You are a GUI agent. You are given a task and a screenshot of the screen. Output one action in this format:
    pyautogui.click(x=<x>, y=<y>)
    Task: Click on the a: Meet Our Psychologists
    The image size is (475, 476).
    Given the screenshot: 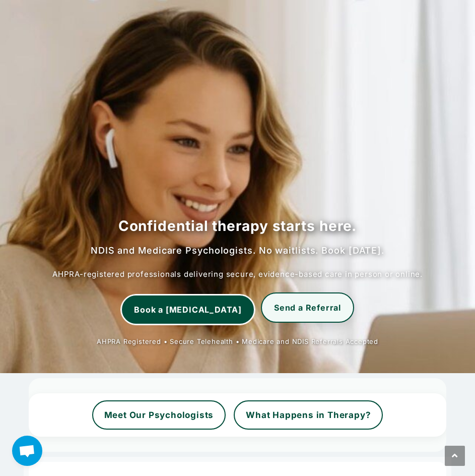 What is the action you would take?
    pyautogui.click(x=159, y=415)
    